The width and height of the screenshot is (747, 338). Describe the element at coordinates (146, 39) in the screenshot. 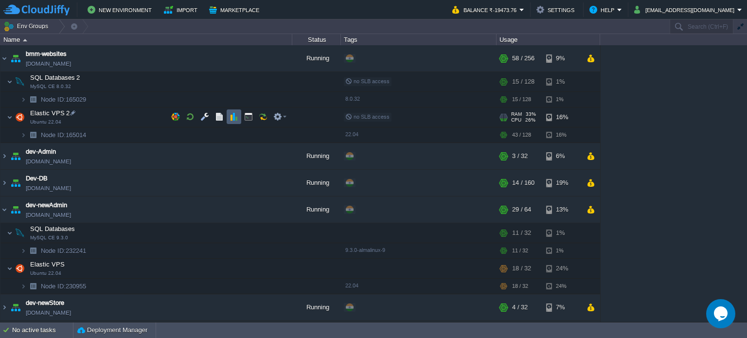

I see `div: Name` at that location.